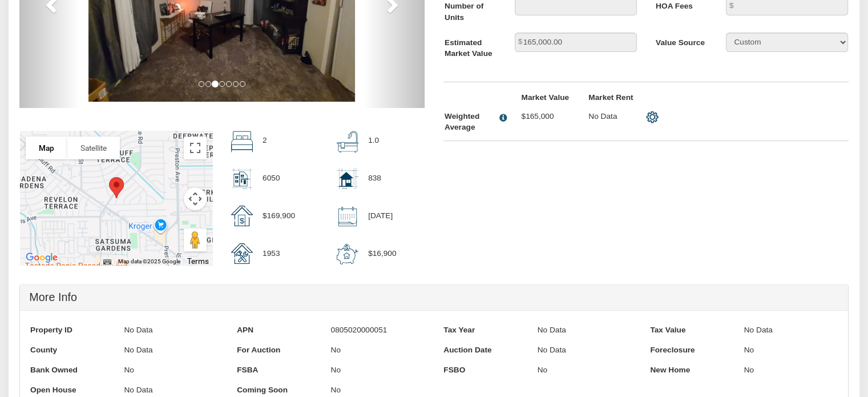  I want to click on button: Show street map, so click(46, 148).